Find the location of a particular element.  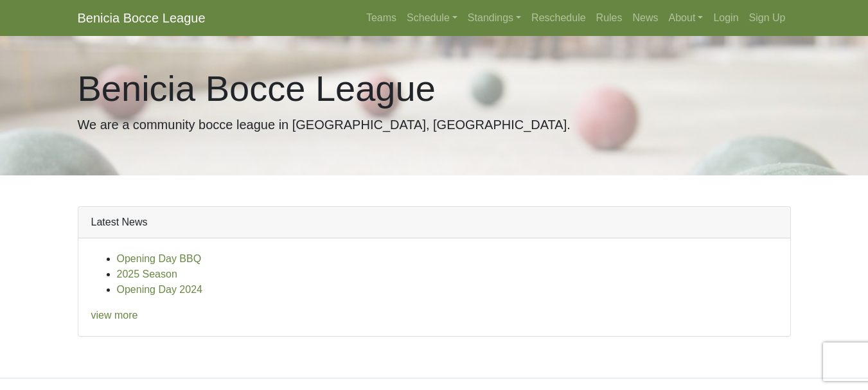

a: Rules is located at coordinates (610, 18).